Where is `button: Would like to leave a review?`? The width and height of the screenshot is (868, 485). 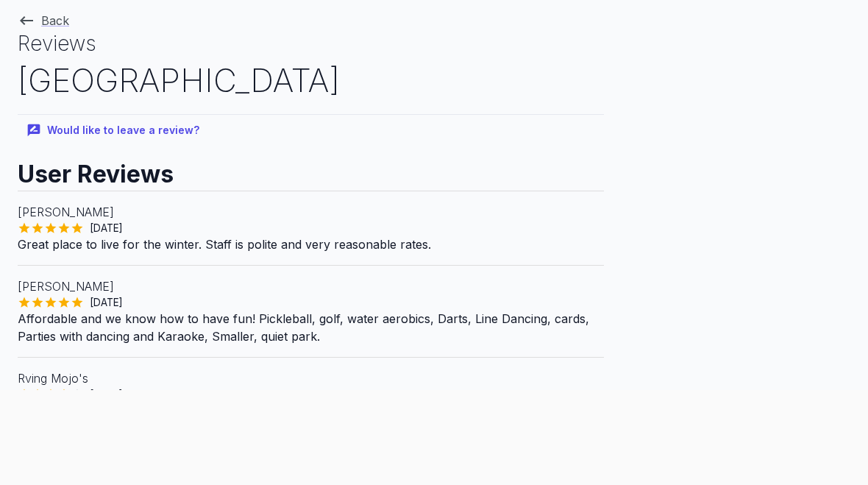 button: Would like to leave a review? is located at coordinates (114, 130).